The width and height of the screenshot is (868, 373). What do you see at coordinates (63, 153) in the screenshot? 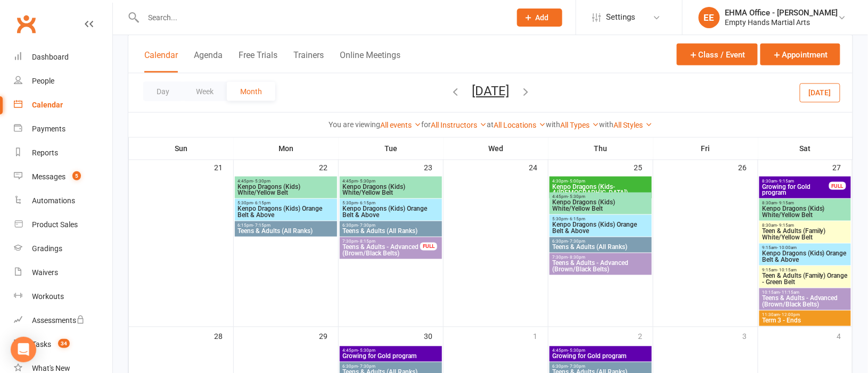
I see `a: Reports` at bounding box center [63, 153].